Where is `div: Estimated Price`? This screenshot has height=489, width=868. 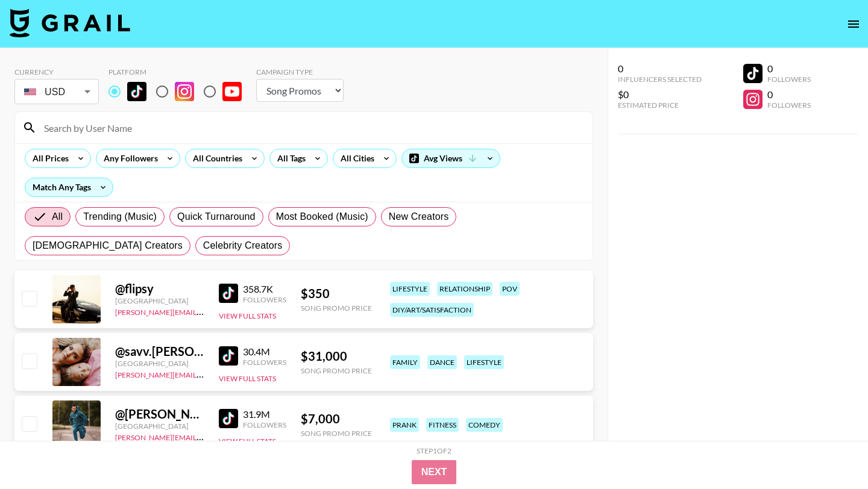 div: Estimated Price is located at coordinates (659, 105).